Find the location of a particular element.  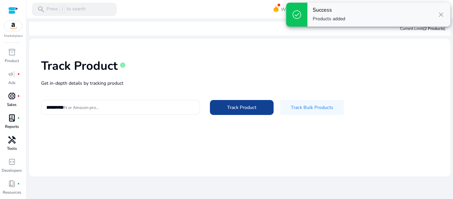

span: campaign is located at coordinates (12, 74).